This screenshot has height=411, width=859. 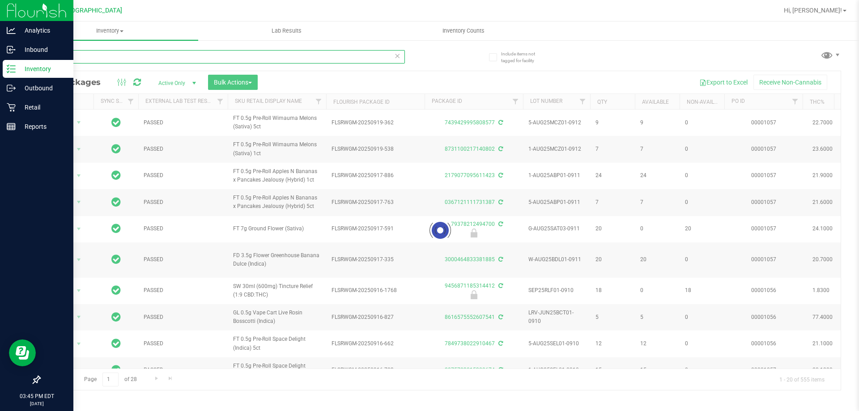 What do you see at coordinates (397, 56) in the screenshot?
I see `span: Clear` at bounding box center [397, 56].